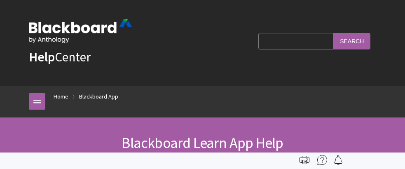 This screenshot has height=169, width=405. I want to click on a: Blackboard App, so click(98, 96).